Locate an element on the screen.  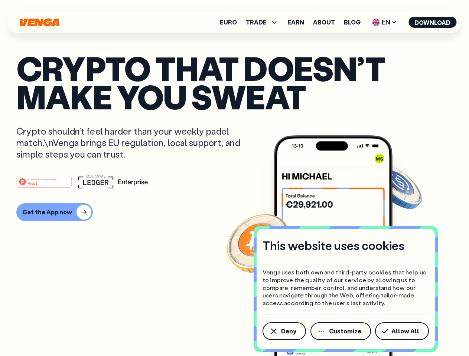
button: Deny is located at coordinates (284, 331).